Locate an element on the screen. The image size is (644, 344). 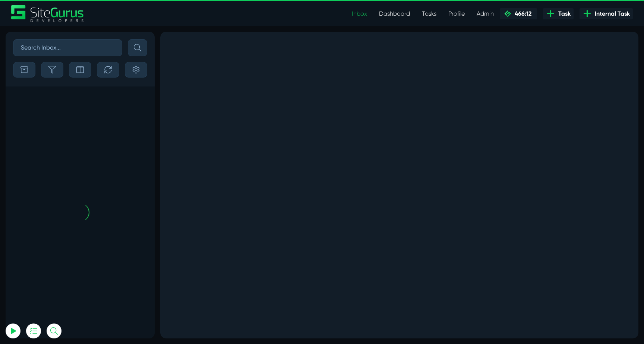
a: Tasks is located at coordinates (429, 14).